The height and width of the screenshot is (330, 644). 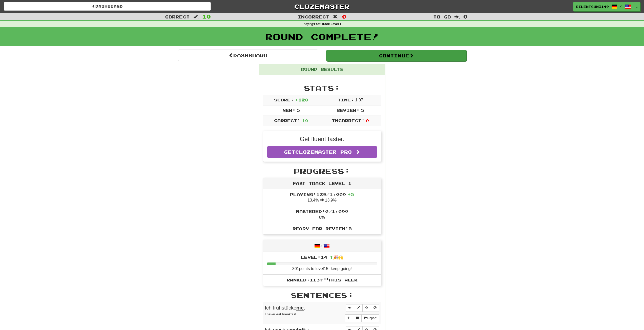 I want to click on span: + 120, so click(x=301, y=100).